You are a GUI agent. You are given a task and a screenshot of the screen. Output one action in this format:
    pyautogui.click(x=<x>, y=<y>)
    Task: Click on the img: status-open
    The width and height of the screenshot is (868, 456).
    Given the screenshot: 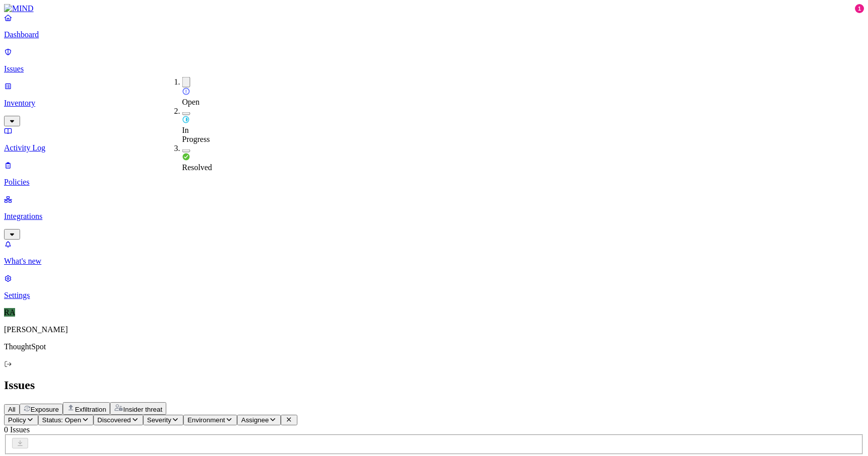 What is the action you would take?
    pyautogui.click(x=187, y=92)
    